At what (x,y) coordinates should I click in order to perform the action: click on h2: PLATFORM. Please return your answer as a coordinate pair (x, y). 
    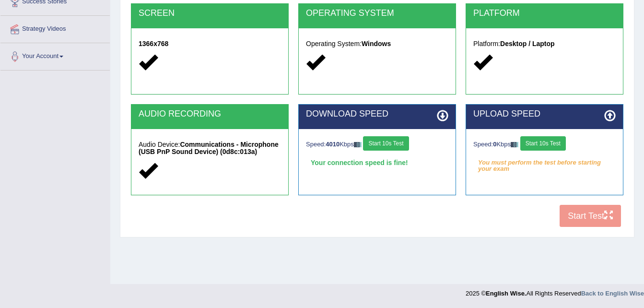
    Looking at the image, I should click on (544, 13).